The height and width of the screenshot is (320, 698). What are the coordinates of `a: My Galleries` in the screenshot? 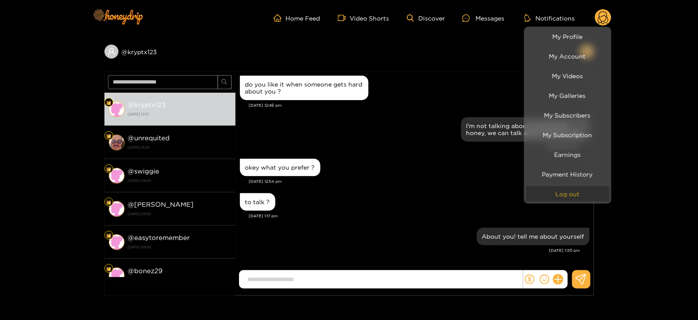 It's located at (568, 95).